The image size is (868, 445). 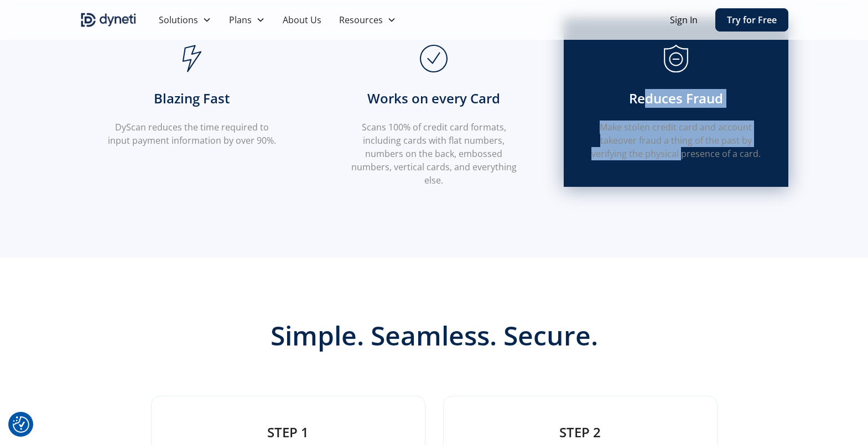 I want to click on a: home, so click(x=108, y=20).